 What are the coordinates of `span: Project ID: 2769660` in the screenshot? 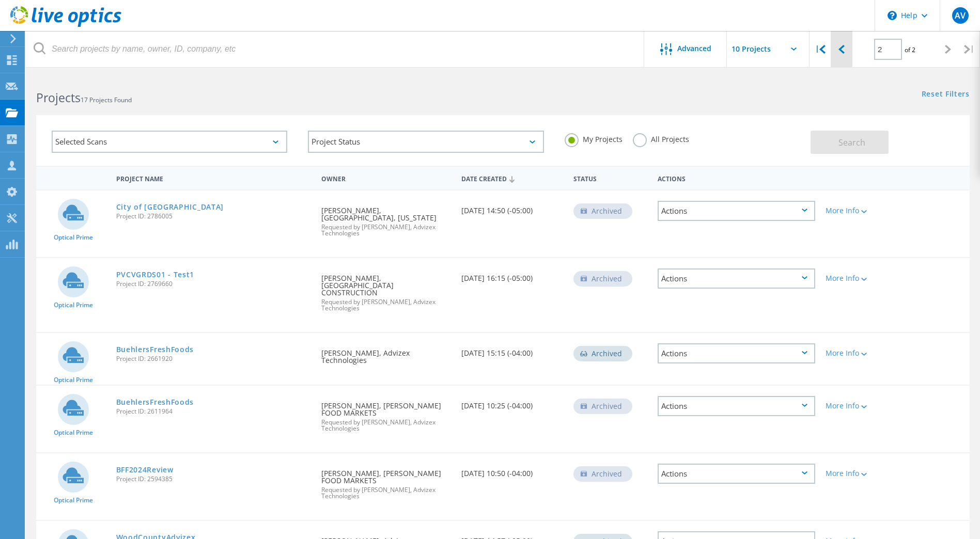 It's located at (214, 284).